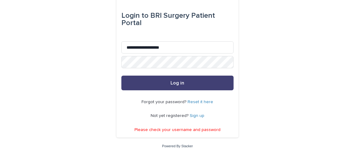  Describe the element at coordinates (197, 115) in the screenshot. I see `a: Sign up` at that location.